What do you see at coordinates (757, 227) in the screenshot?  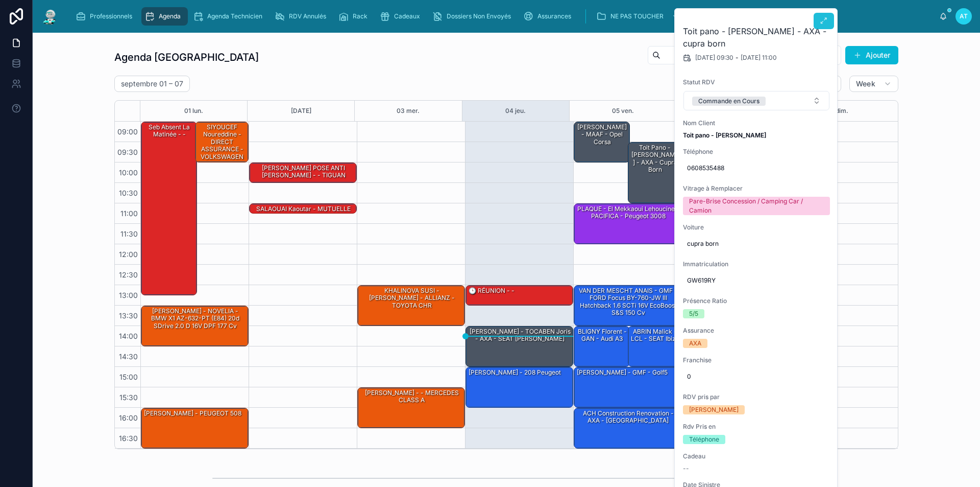 I see `span: Voiture` at bounding box center [757, 227].